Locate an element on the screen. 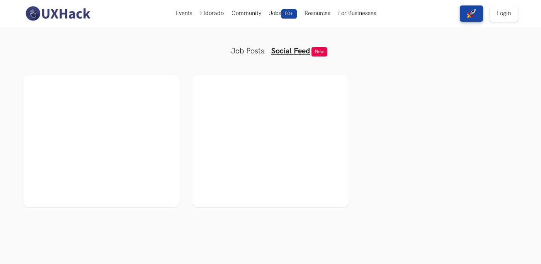 The image size is (541, 264). img: rocket is located at coordinates (472, 14).